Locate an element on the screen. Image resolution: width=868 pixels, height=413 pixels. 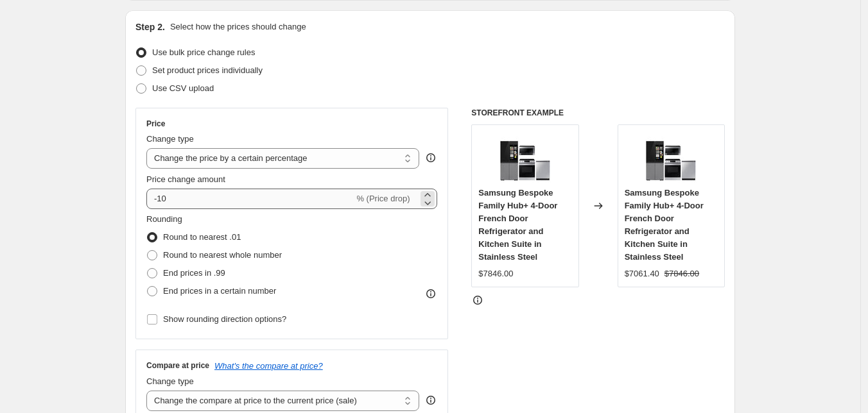
span: % (Price drop) is located at coordinates (383, 199).